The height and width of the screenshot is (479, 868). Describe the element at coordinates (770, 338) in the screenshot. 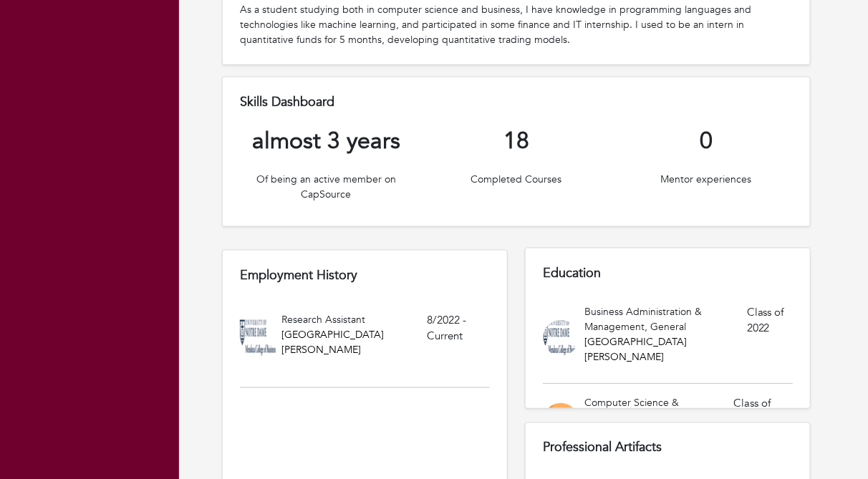

I see `span: Class of 2022` at that location.